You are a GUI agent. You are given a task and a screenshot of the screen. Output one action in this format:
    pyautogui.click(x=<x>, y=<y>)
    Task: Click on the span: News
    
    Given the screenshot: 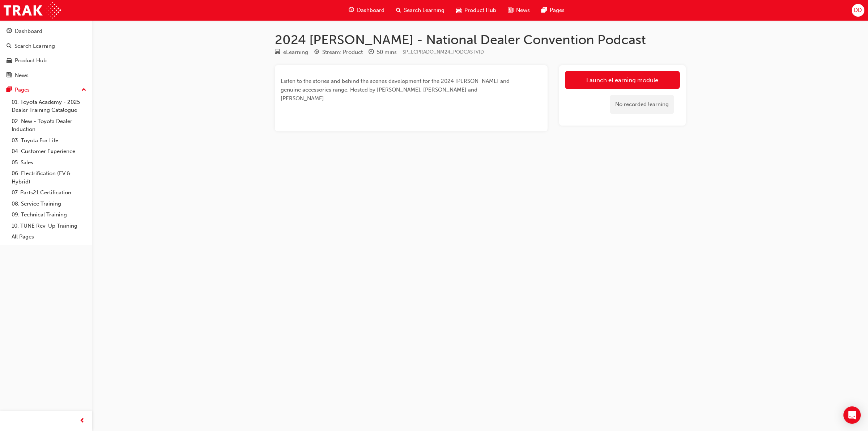 What is the action you would take?
    pyautogui.click(x=523, y=10)
    